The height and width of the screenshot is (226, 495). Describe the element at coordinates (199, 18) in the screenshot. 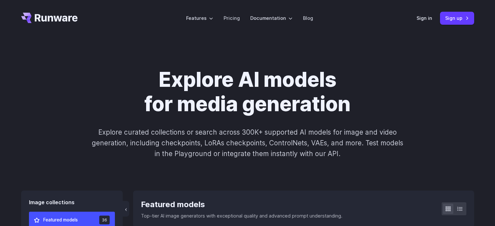

I see `label: Features` at that location.